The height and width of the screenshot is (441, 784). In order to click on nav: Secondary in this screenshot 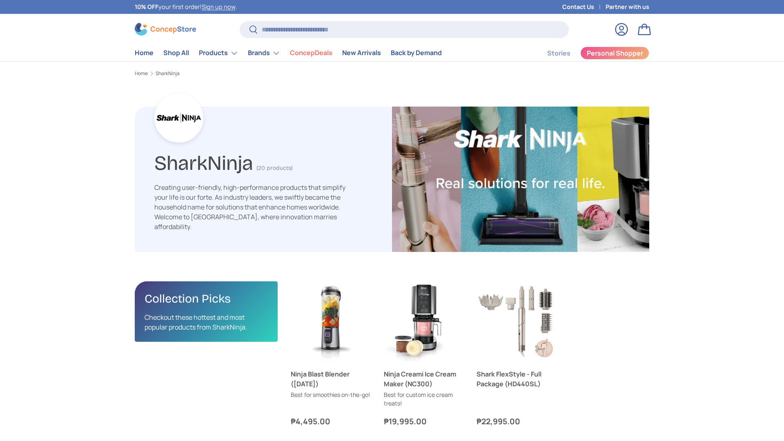, I will do `click(588, 53)`.